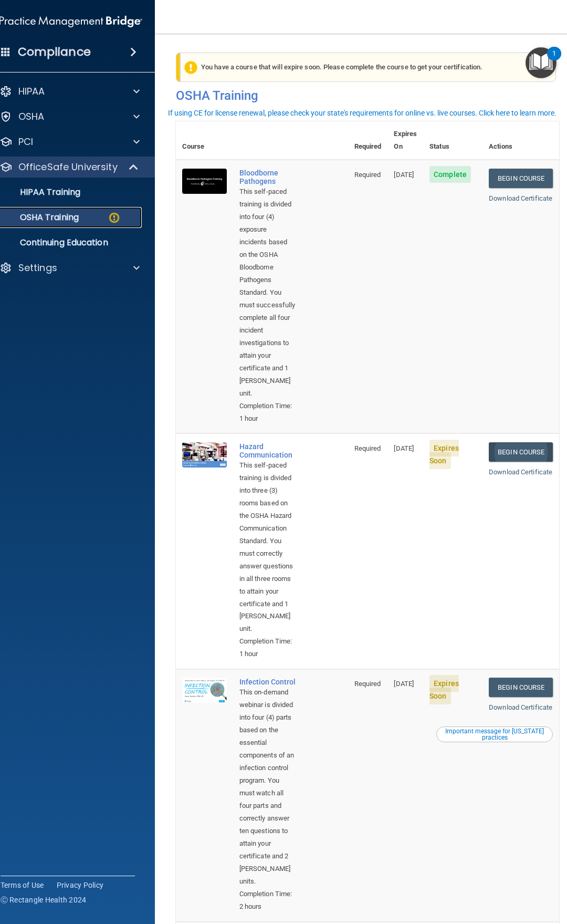 This screenshot has width=567, height=924. Describe the element at coordinates (521, 141) in the screenshot. I see `th: Actions` at that location.